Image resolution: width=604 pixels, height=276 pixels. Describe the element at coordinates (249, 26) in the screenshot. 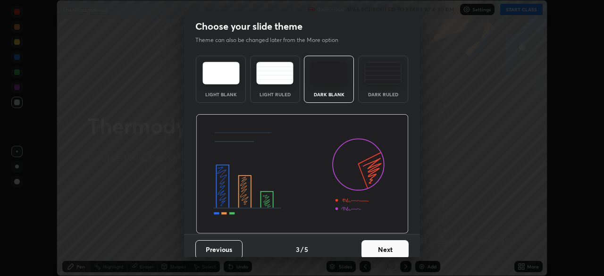

I see `h2: Choose your slide theme` at that location.